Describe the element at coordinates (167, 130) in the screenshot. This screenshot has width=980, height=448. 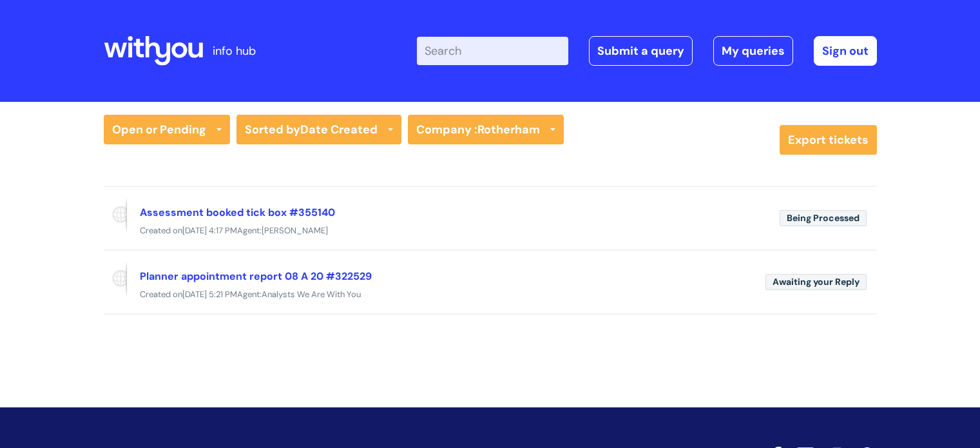
I see `a: Open or Pending` at that location.